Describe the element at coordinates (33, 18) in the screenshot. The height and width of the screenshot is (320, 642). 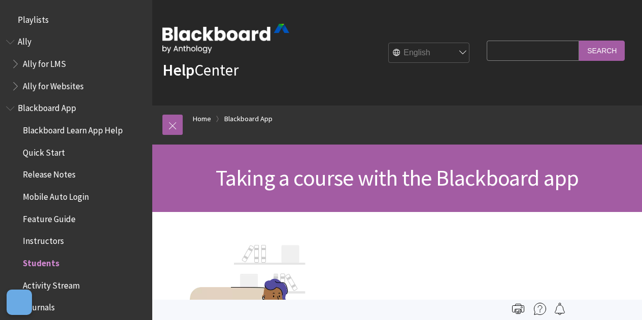
I see `span: Playlists` at that location.